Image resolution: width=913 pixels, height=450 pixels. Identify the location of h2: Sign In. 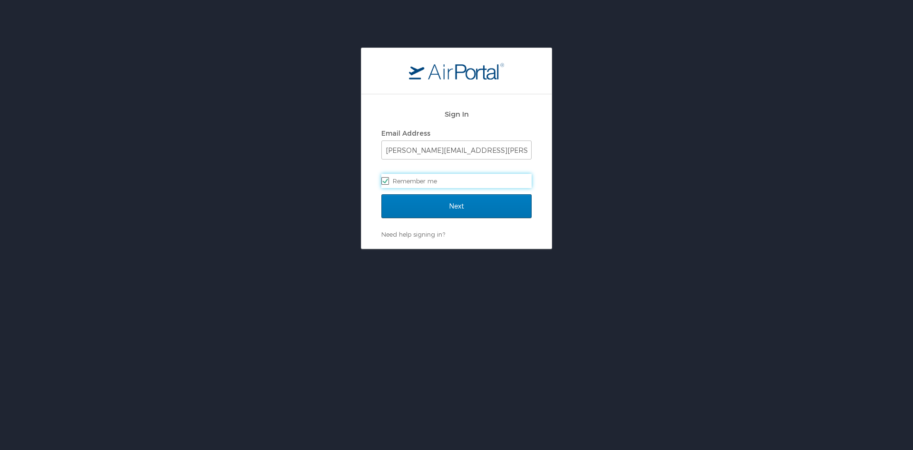
(457, 114).